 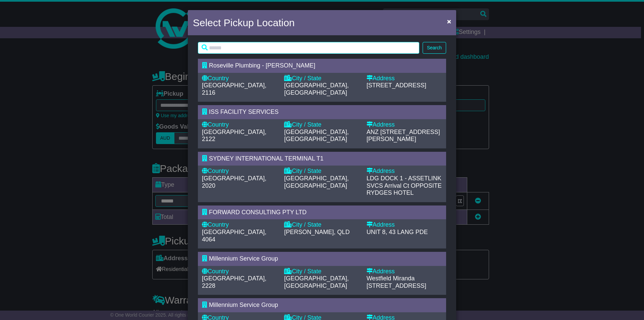 I want to click on span: ANZ, so click(x=373, y=132).